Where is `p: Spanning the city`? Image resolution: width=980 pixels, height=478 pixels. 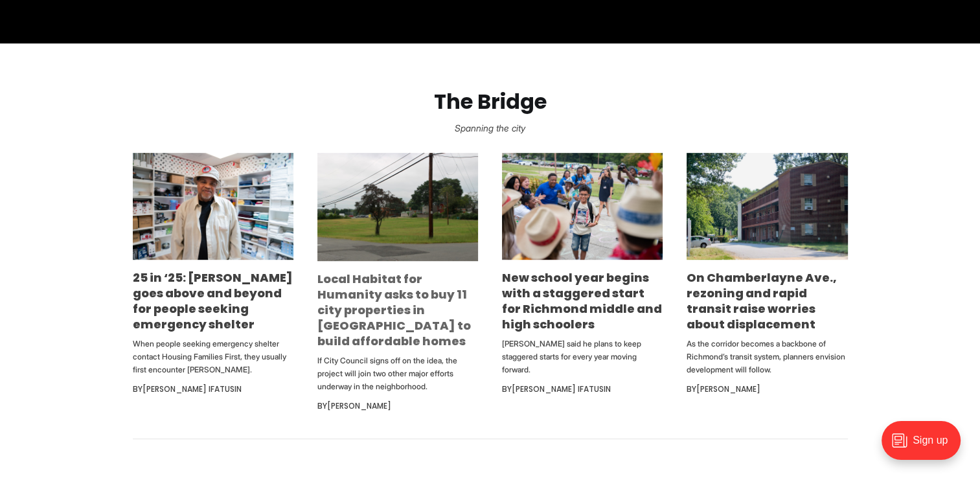 p: Spanning the city is located at coordinates (490, 128).